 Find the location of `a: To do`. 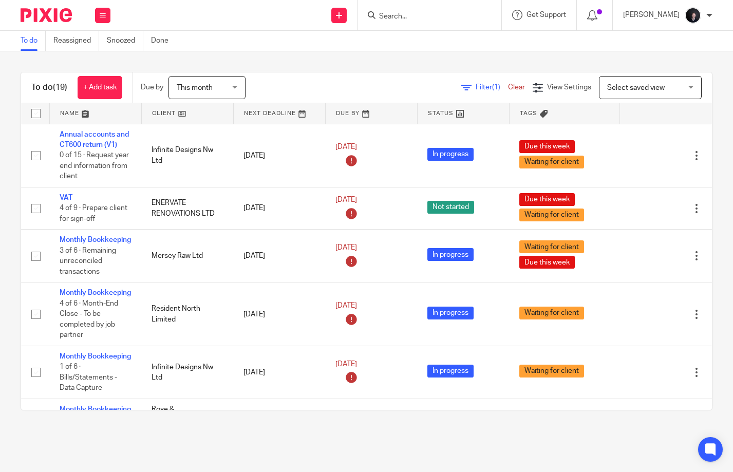

a: To do is located at coordinates (33, 41).